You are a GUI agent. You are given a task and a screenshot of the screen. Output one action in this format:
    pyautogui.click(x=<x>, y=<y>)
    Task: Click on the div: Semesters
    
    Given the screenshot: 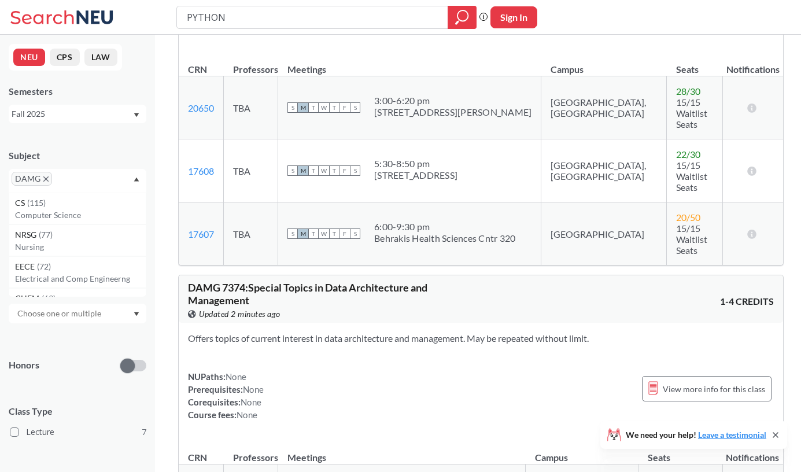 What is the action you would take?
    pyautogui.click(x=77, y=91)
    